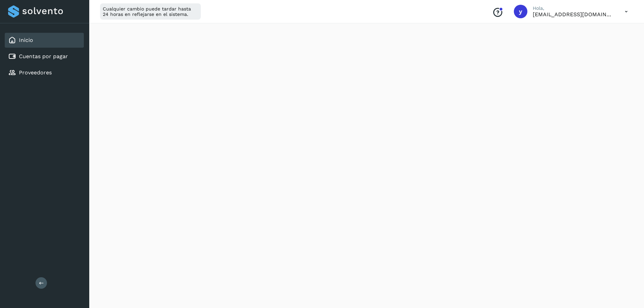 This screenshot has width=644, height=308. I want to click on div: Cuentas por pagar, so click(45, 57).